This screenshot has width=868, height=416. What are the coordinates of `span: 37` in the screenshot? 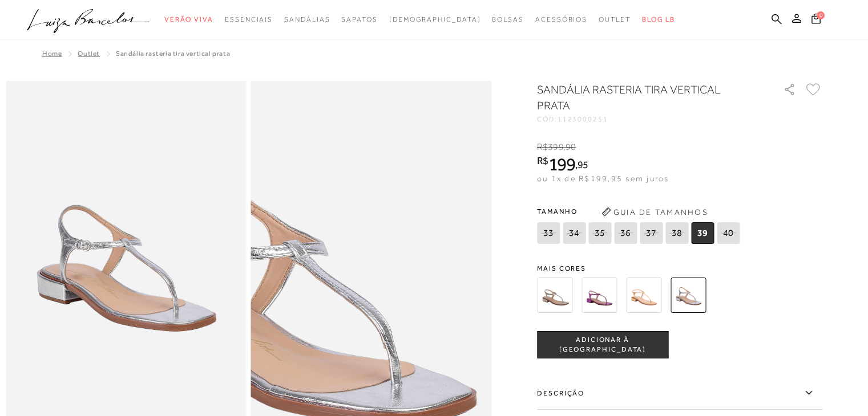 It's located at (651, 233).